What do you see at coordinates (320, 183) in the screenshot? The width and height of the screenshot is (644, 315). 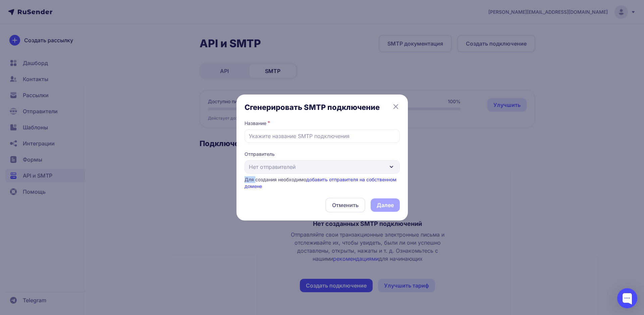 I see `span: Для создания необходимо` at bounding box center [320, 183].